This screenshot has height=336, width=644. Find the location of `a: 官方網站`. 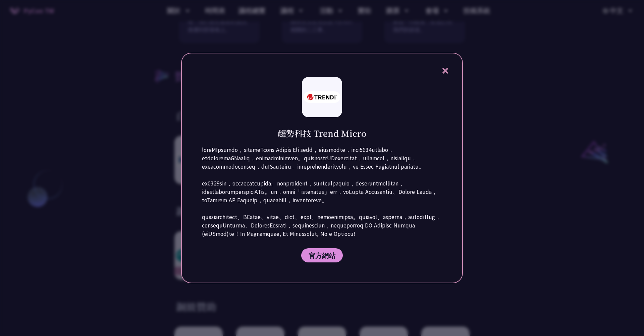

a: 官方網站 is located at coordinates (322, 255).